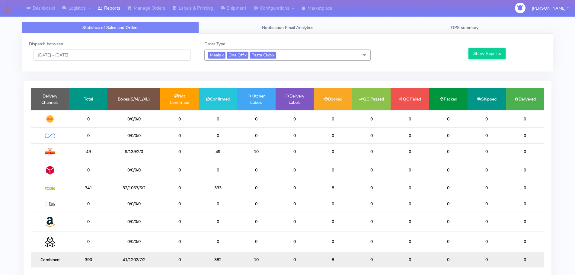 This screenshot has width=575, height=275. Describe the element at coordinates (134, 188) in the screenshot. I see `td: 32/1063/5/2` at that location.